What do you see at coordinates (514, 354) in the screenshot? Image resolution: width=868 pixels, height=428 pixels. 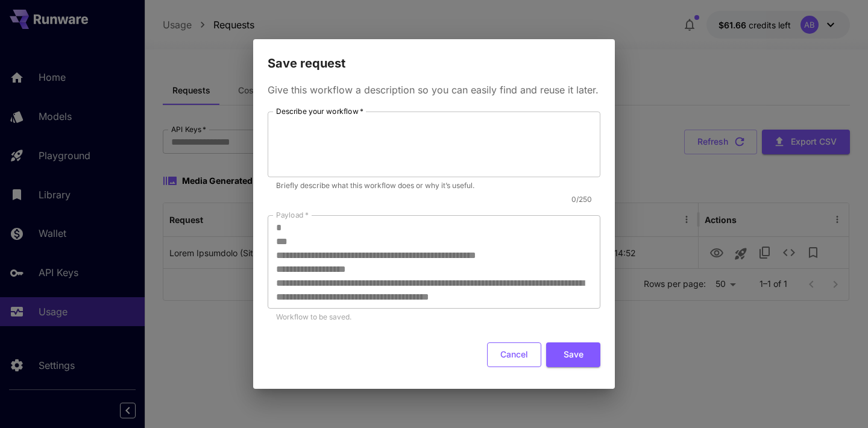 I see `button: Cancel` at bounding box center [514, 354].